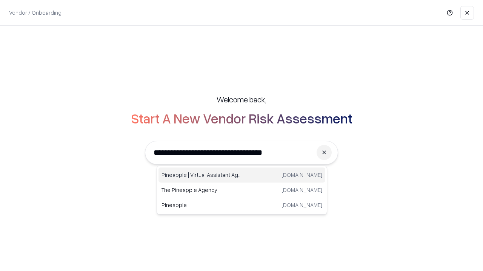 The height and width of the screenshot is (271, 483). Describe the element at coordinates (201, 175) in the screenshot. I see `p: Pineapple | Virtual Assistant Agency` at that location.